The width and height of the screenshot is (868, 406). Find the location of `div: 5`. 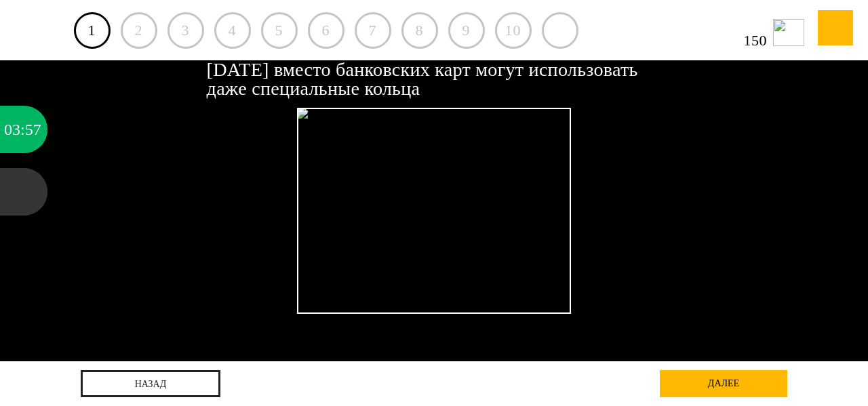

div: 5 is located at coordinates (279, 31).